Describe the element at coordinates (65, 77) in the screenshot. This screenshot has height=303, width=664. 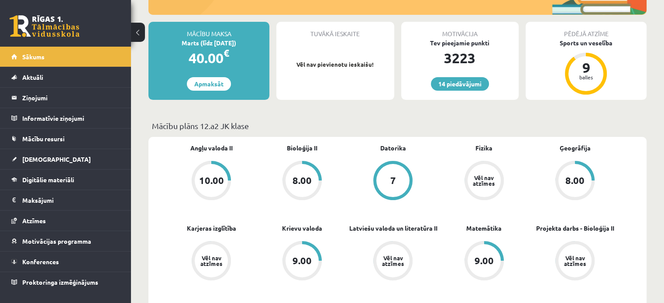
I see `a: Aktuāli` at that location.